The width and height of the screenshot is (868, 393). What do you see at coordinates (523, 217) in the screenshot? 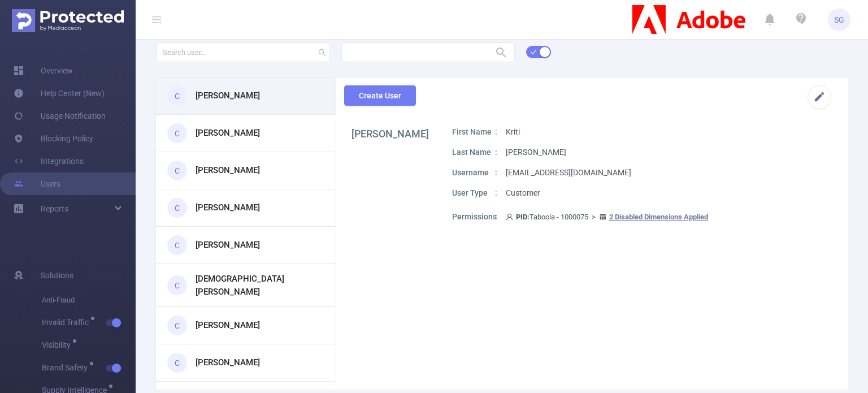
I see `b: PID:` at bounding box center [523, 217].